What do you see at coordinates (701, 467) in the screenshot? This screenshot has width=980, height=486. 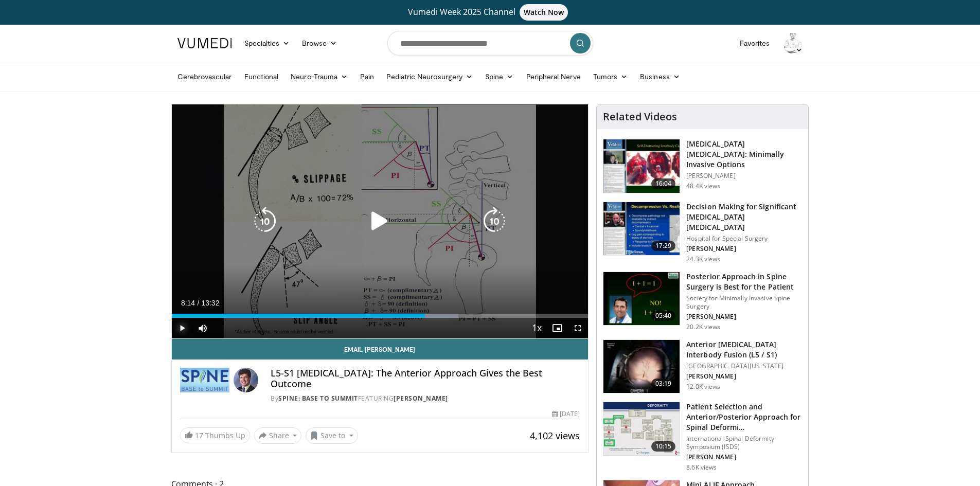 I see `p: 8.6K views` at bounding box center [701, 467].